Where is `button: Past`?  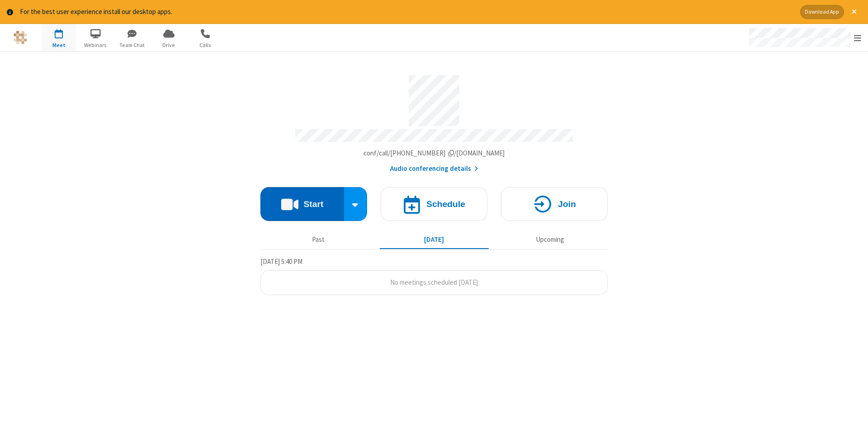
button: Past is located at coordinates (318, 240).